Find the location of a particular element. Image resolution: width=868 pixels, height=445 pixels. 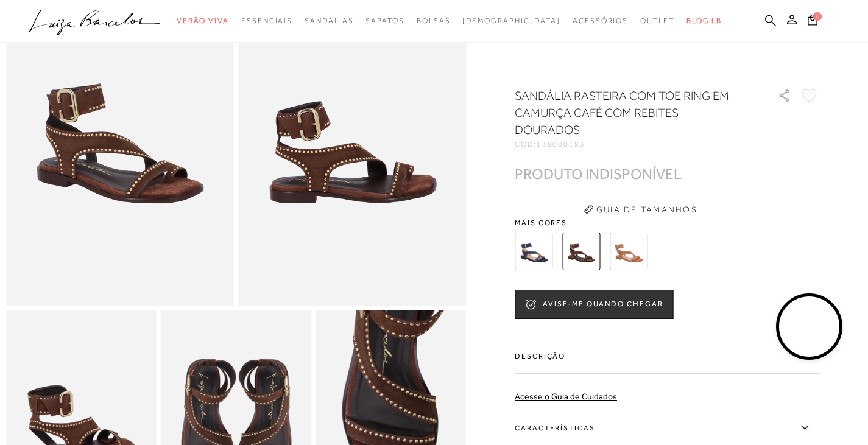

span: BLOG LB is located at coordinates (704, 21).